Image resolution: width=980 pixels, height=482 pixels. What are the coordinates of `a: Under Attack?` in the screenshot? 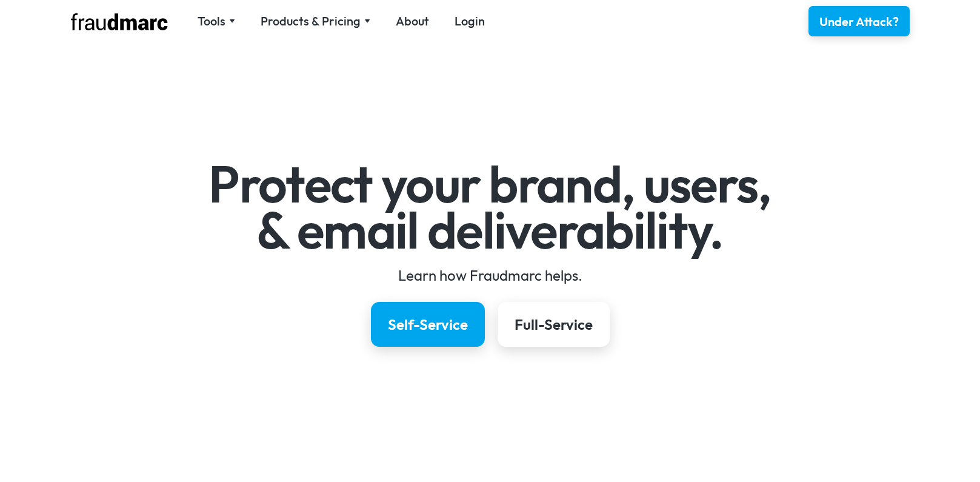 It's located at (859, 21).